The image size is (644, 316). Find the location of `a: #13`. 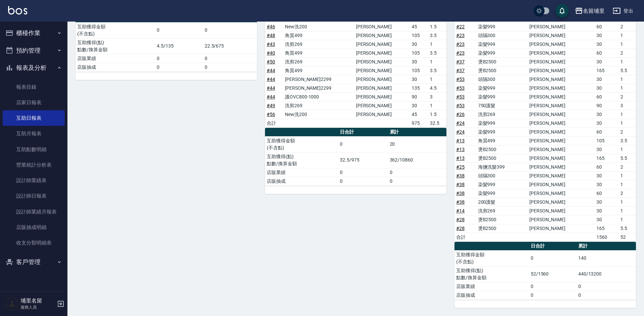

a: #13 is located at coordinates (460, 140).